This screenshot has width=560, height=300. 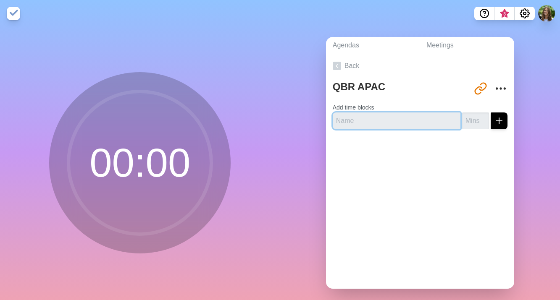 What do you see at coordinates (525, 13) in the screenshot?
I see `button: Settings` at bounding box center [525, 13].